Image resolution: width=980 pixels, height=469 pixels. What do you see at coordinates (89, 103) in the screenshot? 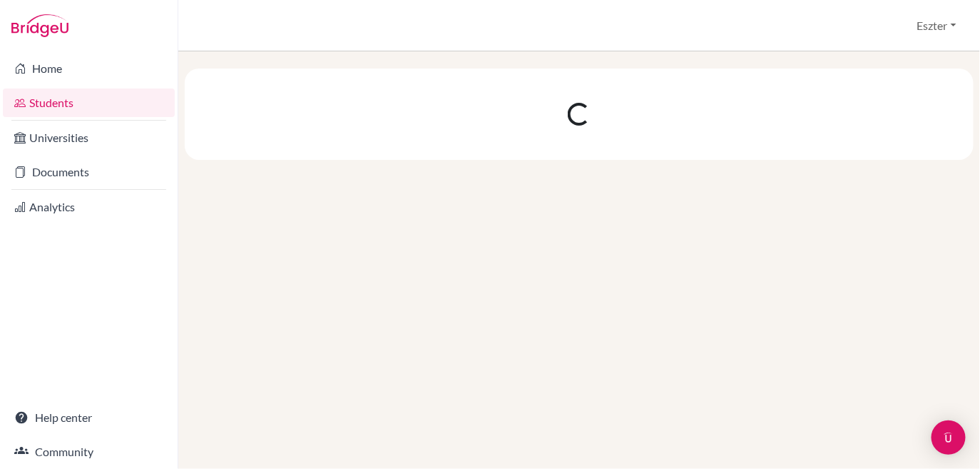
I see `a: Students` at bounding box center [89, 103].